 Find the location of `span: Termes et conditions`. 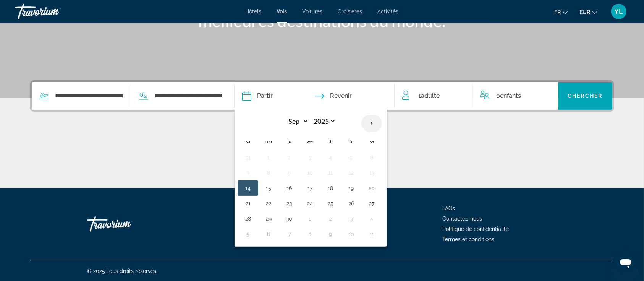

span: Termes et conditions is located at coordinates (468, 239).